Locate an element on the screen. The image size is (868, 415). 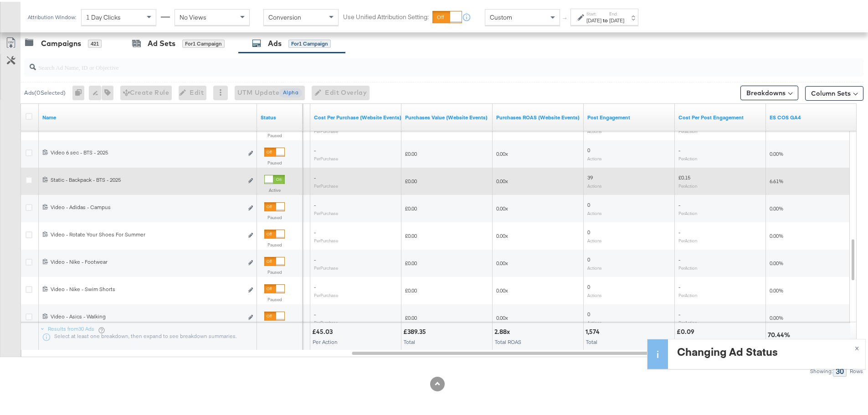
button: Column Sets is located at coordinates (834, 92).